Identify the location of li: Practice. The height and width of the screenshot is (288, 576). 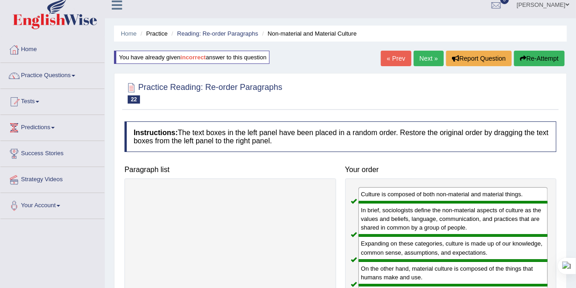
(153, 33).